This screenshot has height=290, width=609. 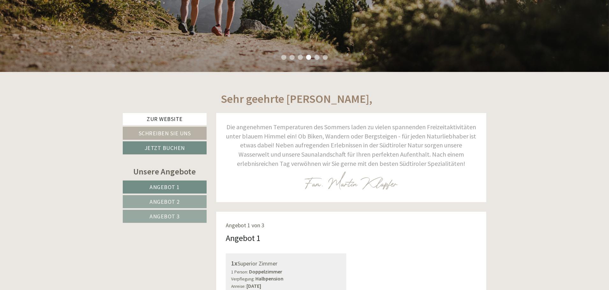 What do you see at coordinates (165, 133) in the screenshot?
I see `a: Schreiben Sie uns` at bounding box center [165, 133].